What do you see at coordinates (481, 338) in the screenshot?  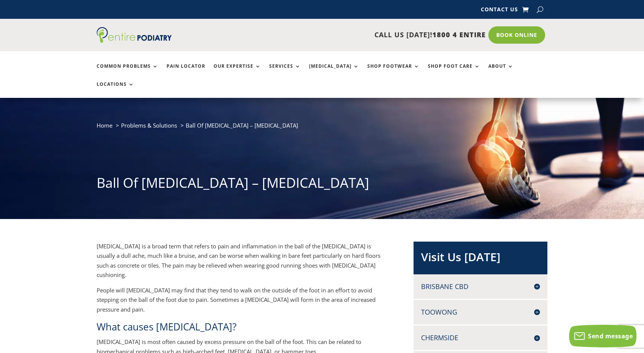 I see `h4: Chermside` at bounding box center [481, 338].